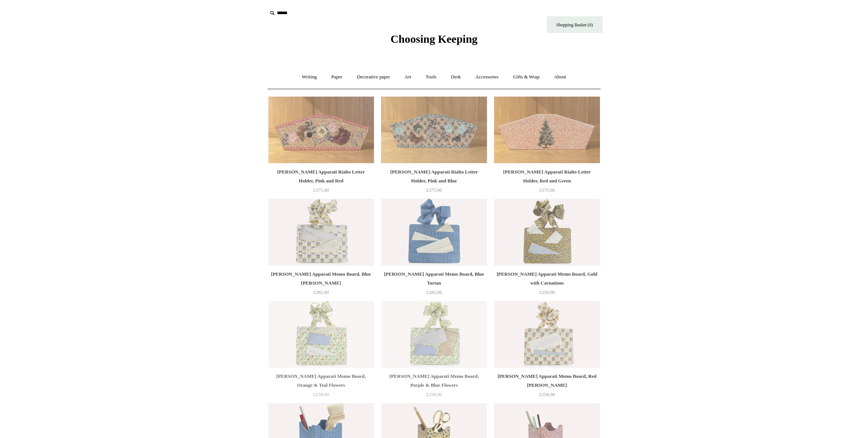  What do you see at coordinates (434, 335) in the screenshot?
I see `a: Scanlon Apparati Memo Board, Purple & Blue Flowers Scanlon Apparati Memo Board, Purple & Blue Flo...` at bounding box center [434, 335].